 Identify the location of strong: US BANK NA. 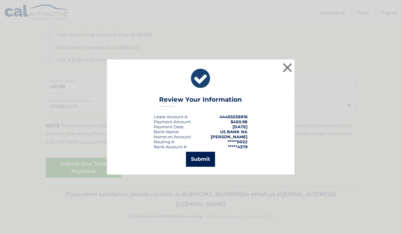
(234, 131).